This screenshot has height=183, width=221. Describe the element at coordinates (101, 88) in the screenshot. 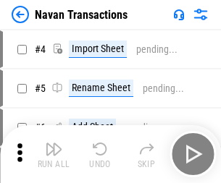

I see `div: Rename Sheet` at that location.